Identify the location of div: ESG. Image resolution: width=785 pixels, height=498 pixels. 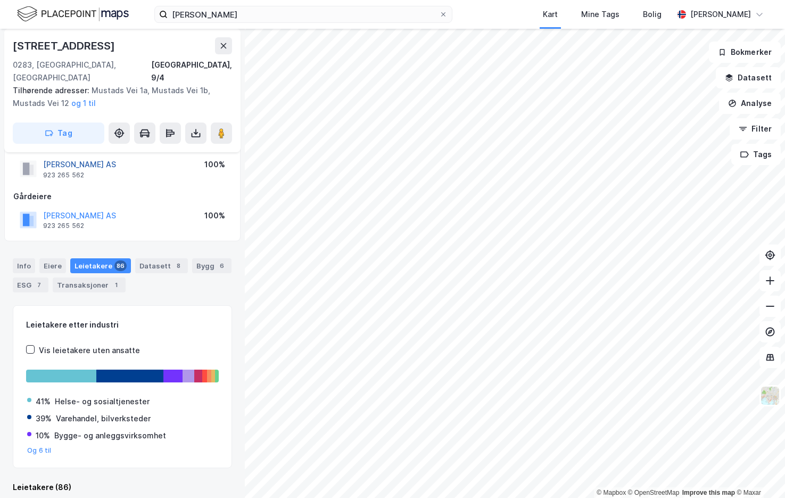
(30, 285).